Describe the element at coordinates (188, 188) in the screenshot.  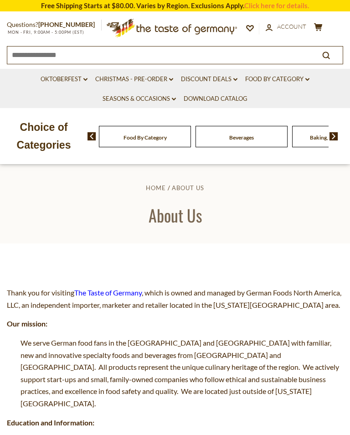
I see `a: About Us` at that location.